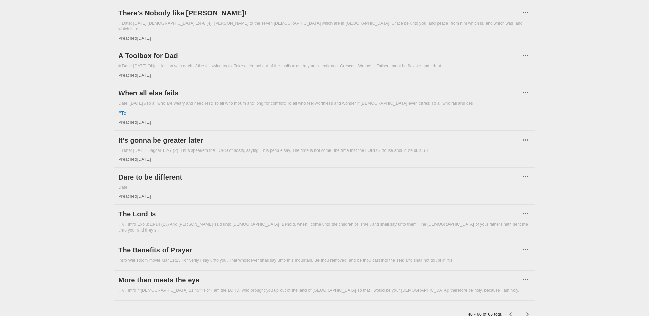  I want to click on a: It's gonna be greater later, so click(319, 140).